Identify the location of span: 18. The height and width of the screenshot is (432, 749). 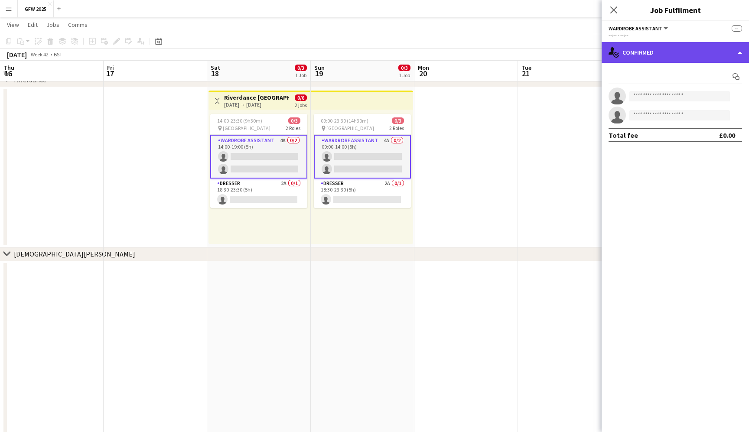
(214, 73).